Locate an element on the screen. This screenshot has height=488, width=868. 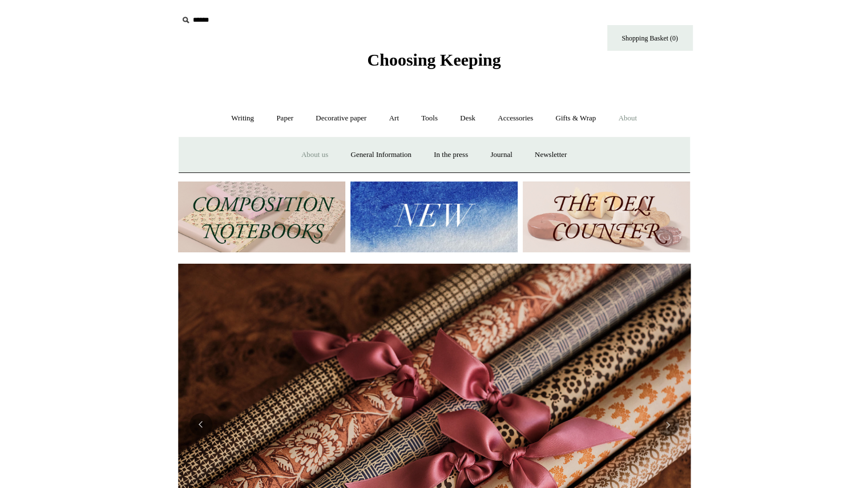
a: About is located at coordinates (627, 118).